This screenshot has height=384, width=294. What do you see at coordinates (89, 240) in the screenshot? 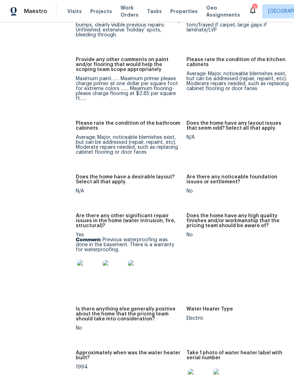
I see `b: Comment:` at bounding box center [89, 240].